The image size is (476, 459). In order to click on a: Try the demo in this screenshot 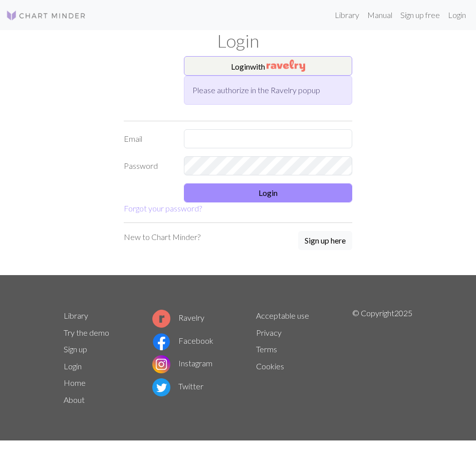, I will do `click(86, 332)`.